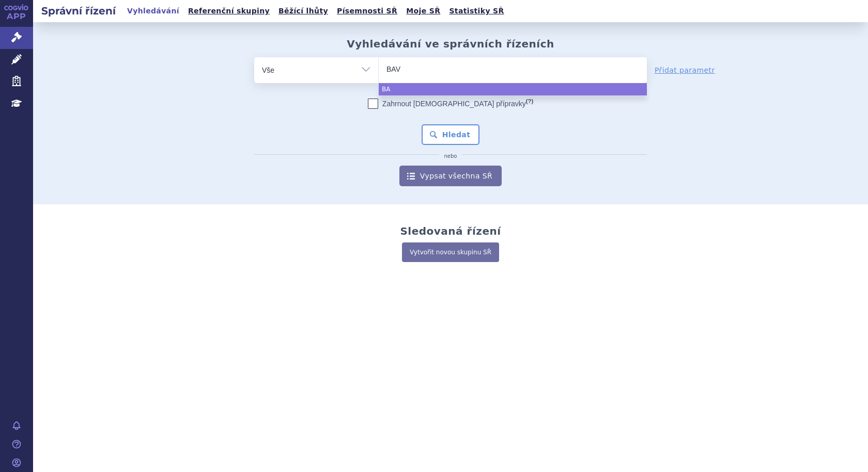 The image size is (868, 472). Describe the element at coordinates (450, 134) in the screenshot. I see `button: Hledat` at that location.